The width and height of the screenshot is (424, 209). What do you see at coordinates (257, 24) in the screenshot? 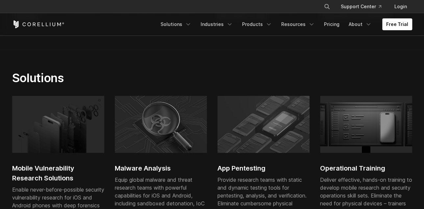
I see `a: Products` at bounding box center [257, 24].